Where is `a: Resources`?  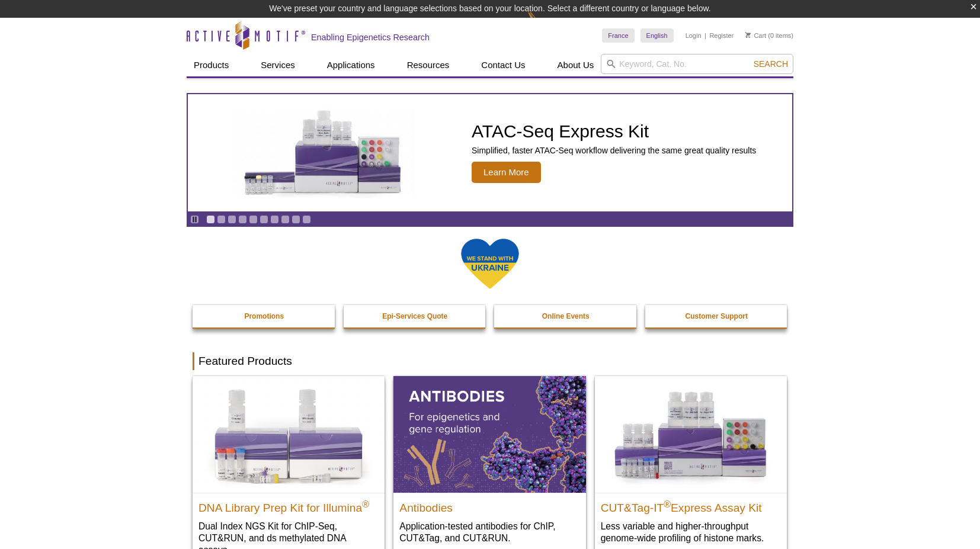
a: Resources is located at coordinates (428, 65).